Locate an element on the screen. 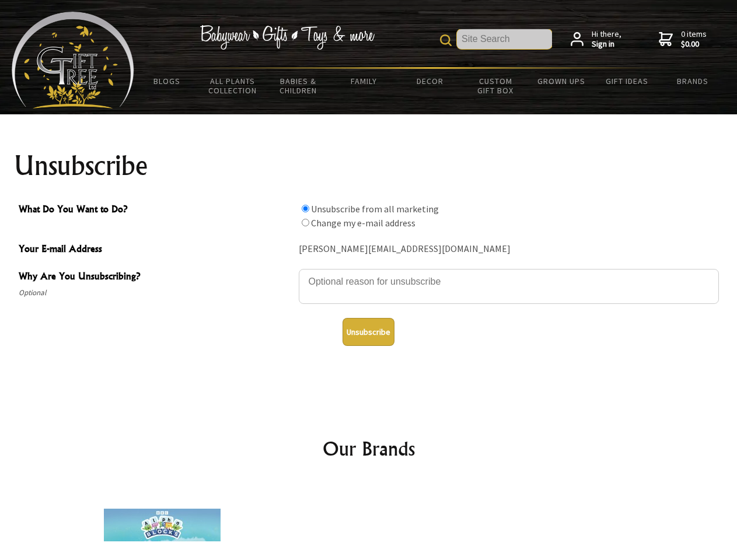 Image resolution: width=737 pixels, height=560 pixels. textarea: Why Are You Unsubscribing? is located at coordinates (509, 286).